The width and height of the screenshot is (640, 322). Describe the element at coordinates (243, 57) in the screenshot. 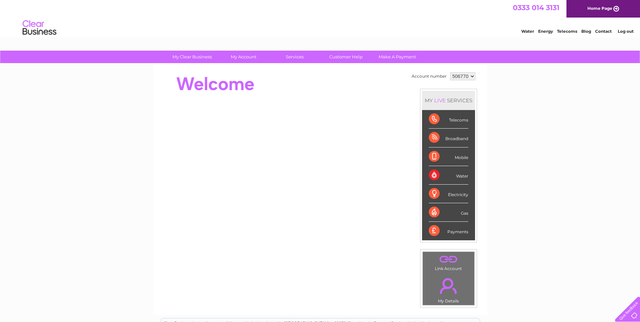

I see `a: My Account` at that location.